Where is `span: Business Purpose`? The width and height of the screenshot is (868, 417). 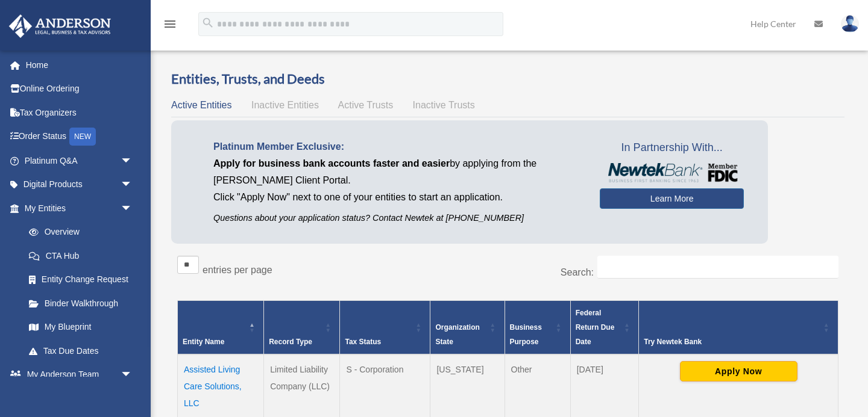 span: Business Purpose is located at coordinates (526, 335).